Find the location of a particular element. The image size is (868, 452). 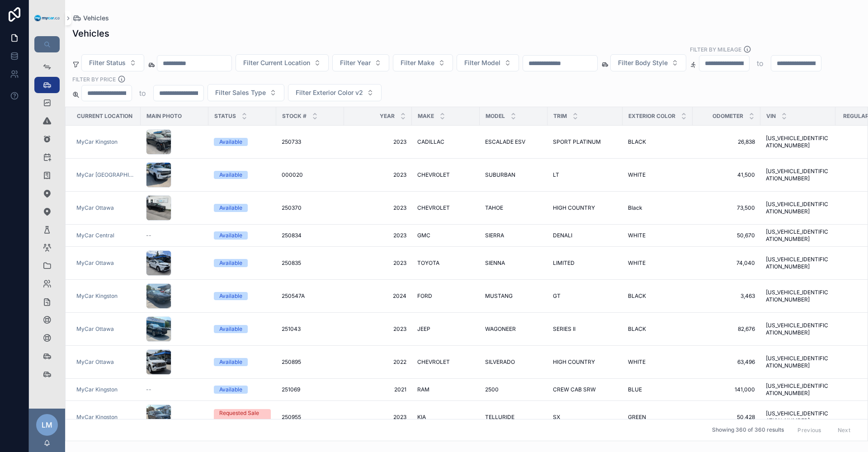

a: 251069 is located at coordinates (311, 389).